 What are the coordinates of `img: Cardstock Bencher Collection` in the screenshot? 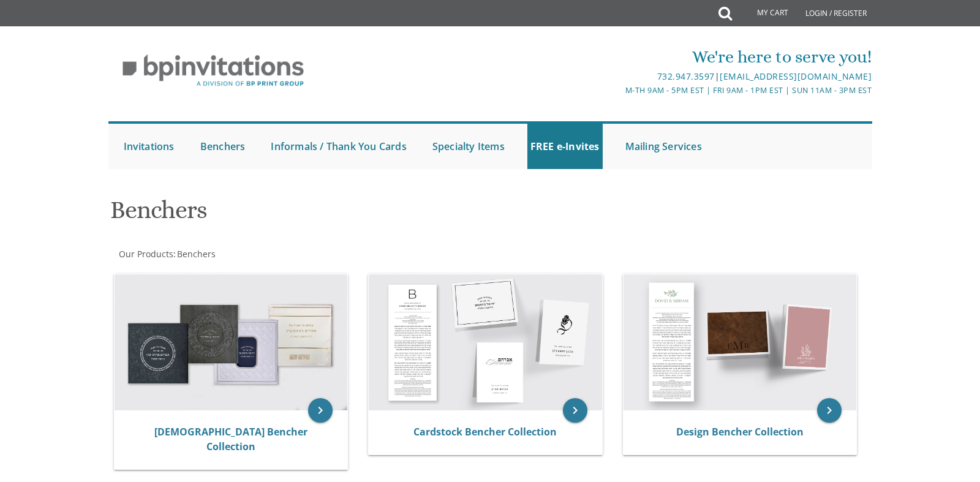 It's located at (485, 343).